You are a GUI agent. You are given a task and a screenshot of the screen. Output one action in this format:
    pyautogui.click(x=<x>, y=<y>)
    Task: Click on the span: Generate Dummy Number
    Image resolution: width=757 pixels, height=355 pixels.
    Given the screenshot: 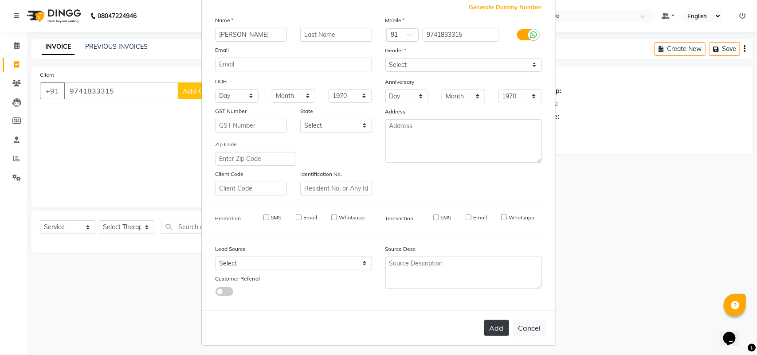 What is the action you would take?
    pyautogui.click(x=506, y=8)
    